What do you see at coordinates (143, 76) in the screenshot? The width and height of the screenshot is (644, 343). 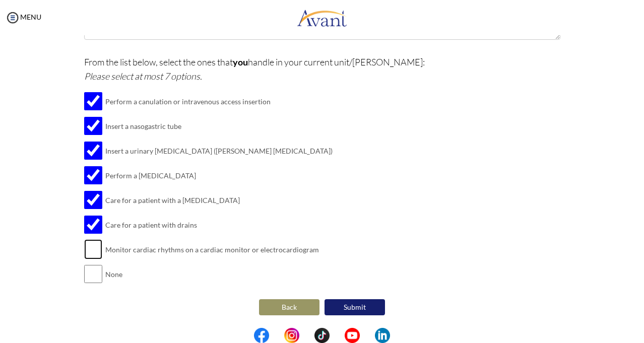 I see `i: Please select at most 7 options.` at bounding box center [143, 76].